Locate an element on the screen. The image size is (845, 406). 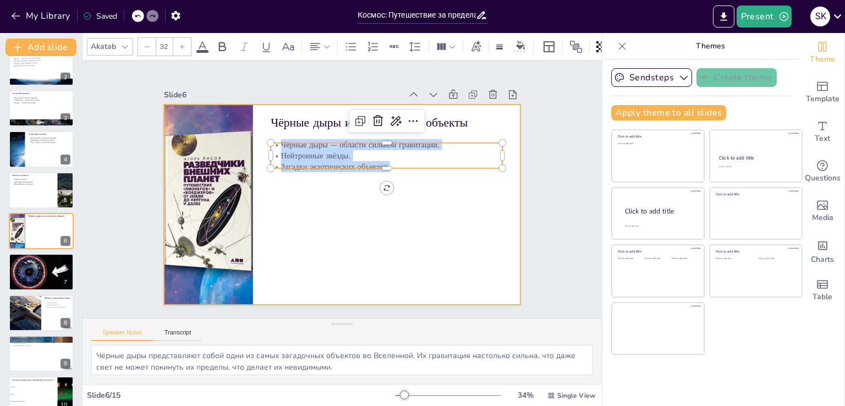
div: 9 is located at coordinates (41, 354).